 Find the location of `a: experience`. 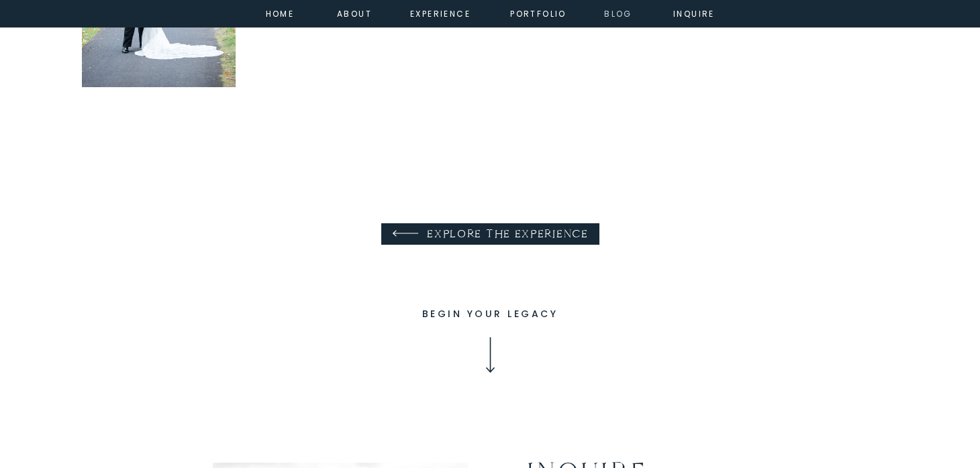

a: experience is located at coordinates (437, 13).